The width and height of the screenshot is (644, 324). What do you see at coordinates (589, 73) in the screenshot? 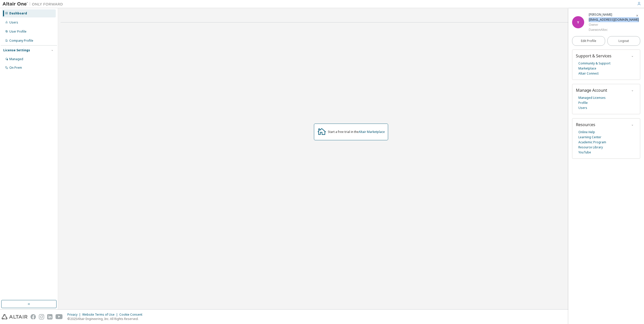
I see `a: Altair Connect` at bounding box center [589, 73].